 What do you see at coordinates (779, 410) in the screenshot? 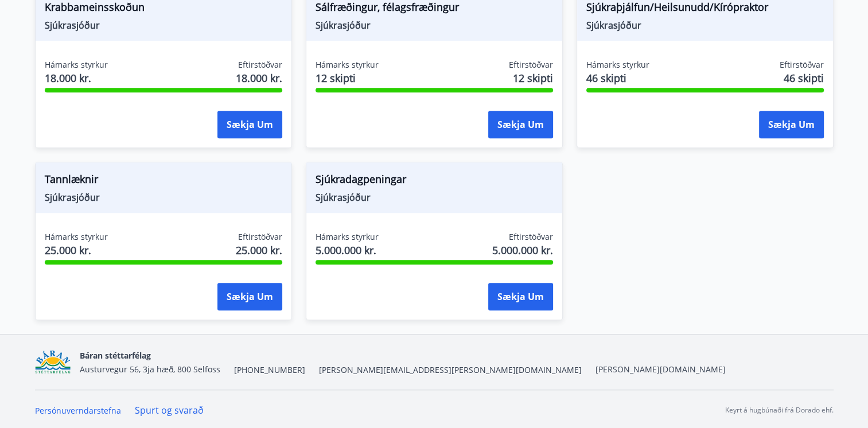
I see `p: Keyrt á hugbúnaði frá Dorado ehf.` at bounding box center [779, 410].